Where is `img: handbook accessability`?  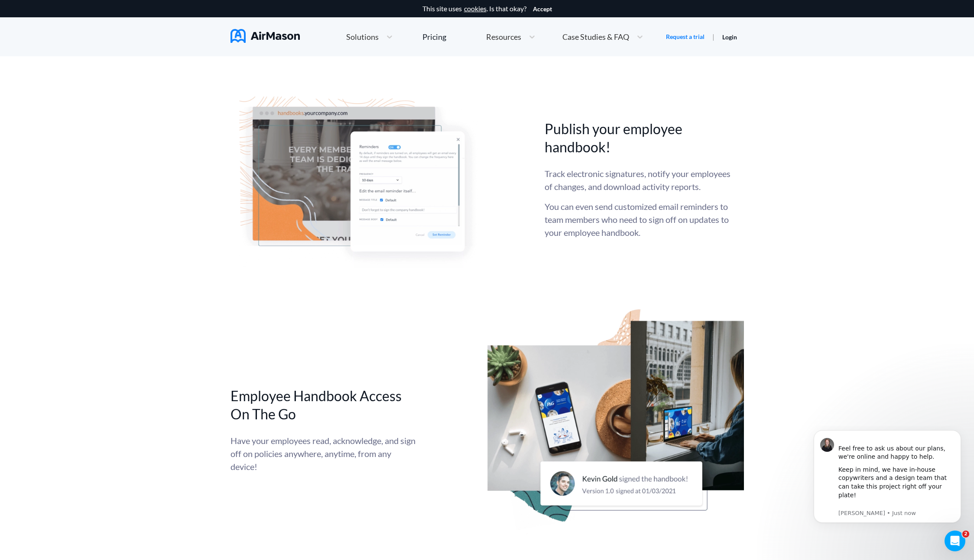
img: handbook accessability is located at coordinates (615, 429).